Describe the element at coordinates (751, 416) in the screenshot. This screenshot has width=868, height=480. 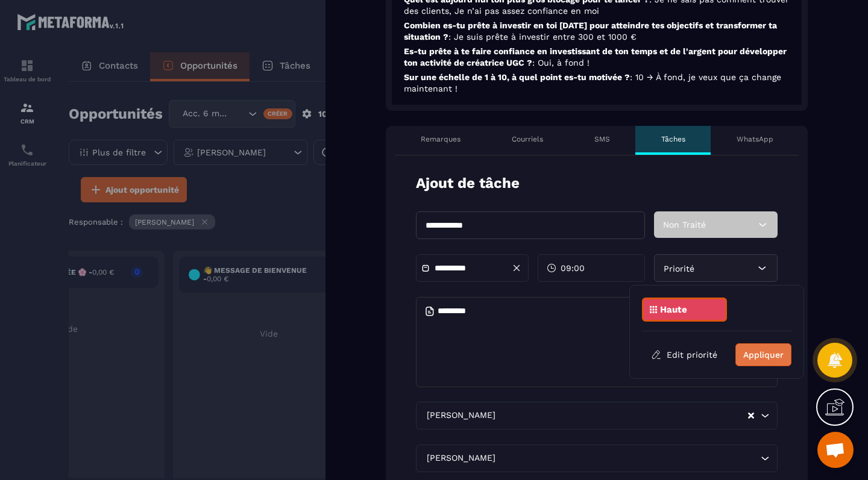
I see `button: Clear Selected` at that location.